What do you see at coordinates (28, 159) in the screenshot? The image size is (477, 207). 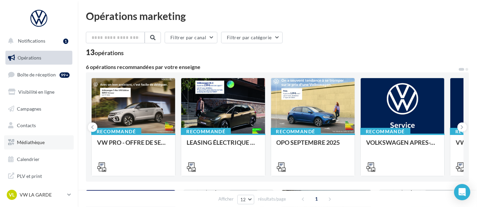 I see `span: Calendrier` at bounding box center [28, 159].